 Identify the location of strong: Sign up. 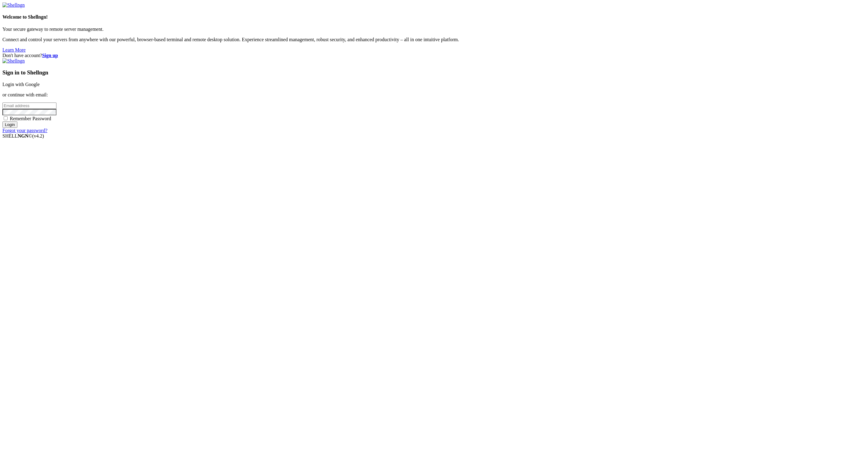
(50, 55).